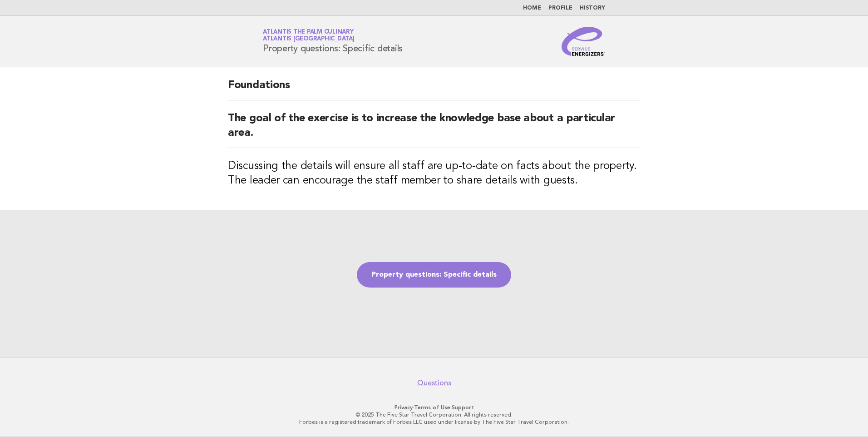 This screenshot has width=868, height=437. What do you see at coordinates (333, 42) in the screenshot?
I see `h1: Property questions: Specific details` at bounding box center [333, 42].